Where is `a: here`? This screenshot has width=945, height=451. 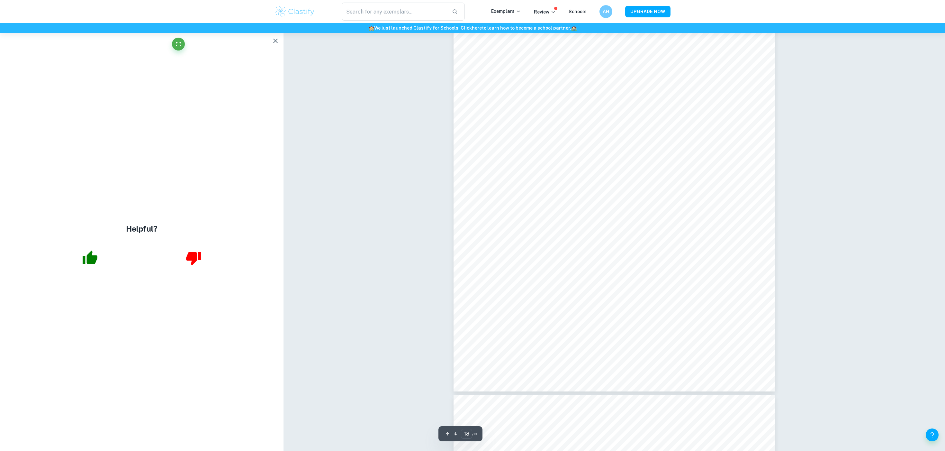 a: here is located at coordinates (477, 28).